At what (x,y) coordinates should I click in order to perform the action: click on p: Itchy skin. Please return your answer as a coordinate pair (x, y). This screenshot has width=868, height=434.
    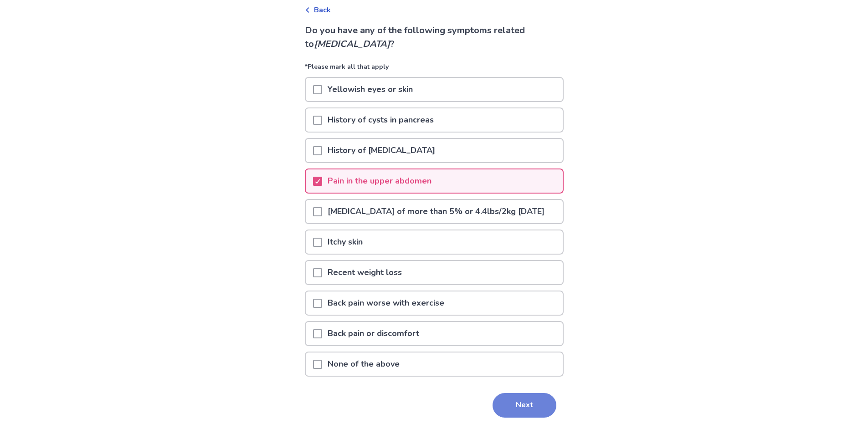
    Looking at the image, I should click on (345, 242).